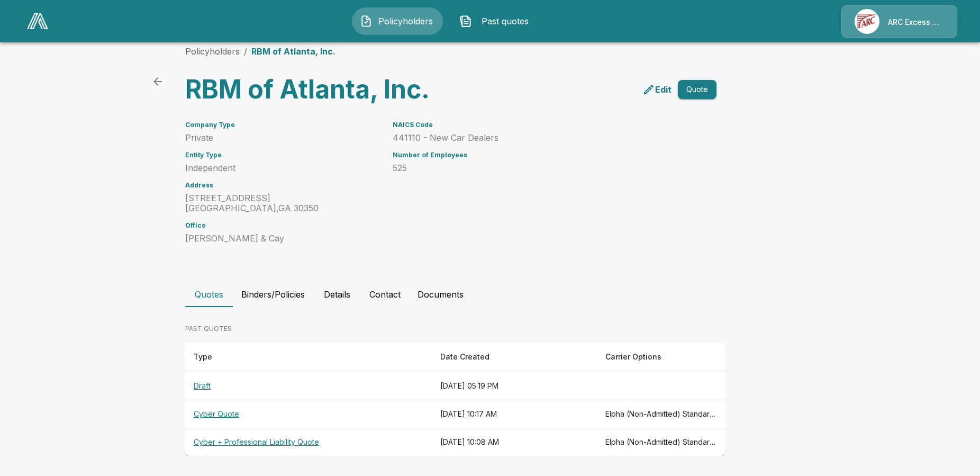 Image resolution: width=980 pixels, height=476 pixels. I want to click on th: Cyber + Professional Liability Quote, so click(309, 442).